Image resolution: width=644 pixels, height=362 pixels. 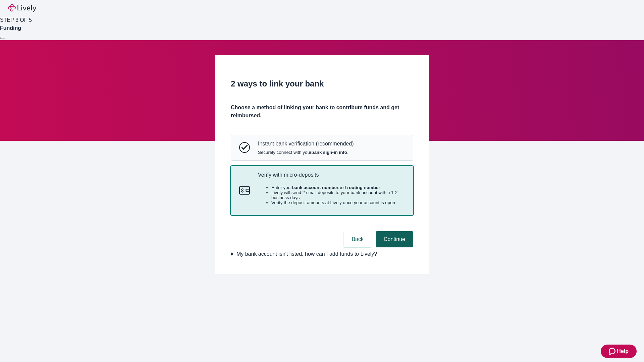 I want to click on summary: My bank account isn't listed, how can I add funds to Lively?, so click(x=322, y=254).